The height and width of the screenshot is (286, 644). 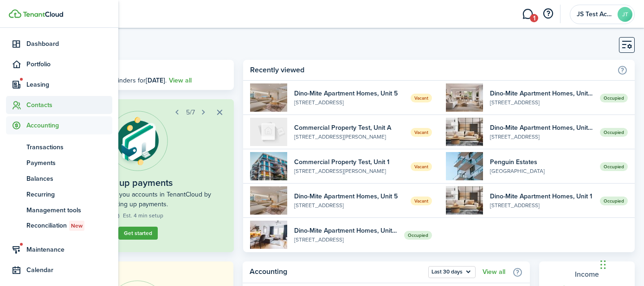 I want to click on div: Drag, so click(x=603, y=264).